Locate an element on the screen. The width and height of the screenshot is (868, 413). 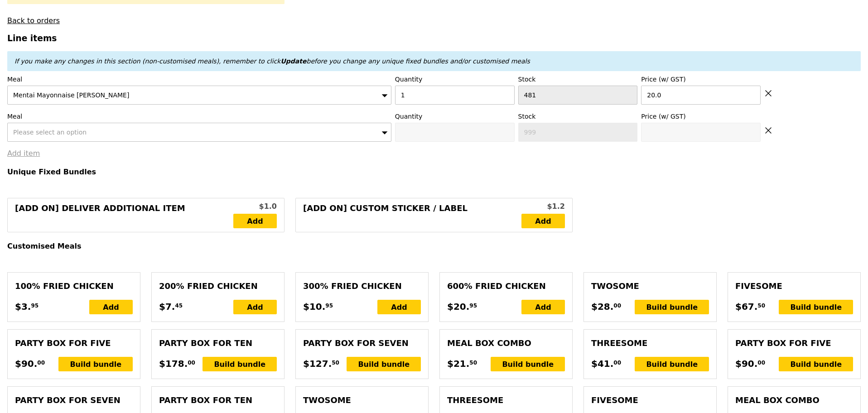
span: $127. is located at coordinates (317, 363).